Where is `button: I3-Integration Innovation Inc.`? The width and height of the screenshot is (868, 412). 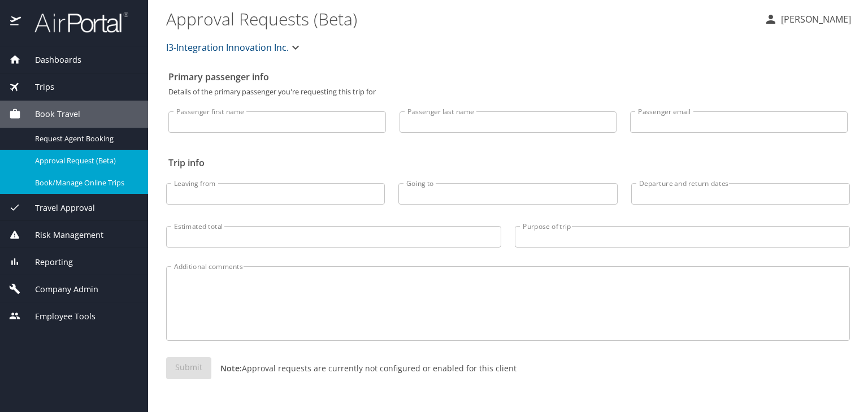
button: I3-Integration Innovation Inc. is located at coordinates (234, 47).